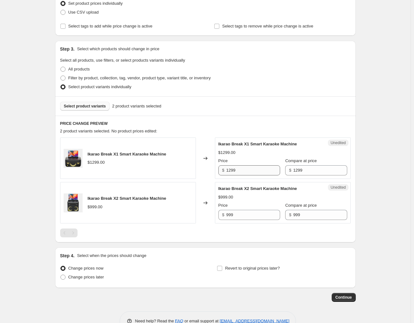 Image resolution: width=414 pixels, height=323 pixels. What do you see at coordinates (111, 256) in the screenshot?
I see `p: Select when the prices should change` at bounding box center [111, 256].